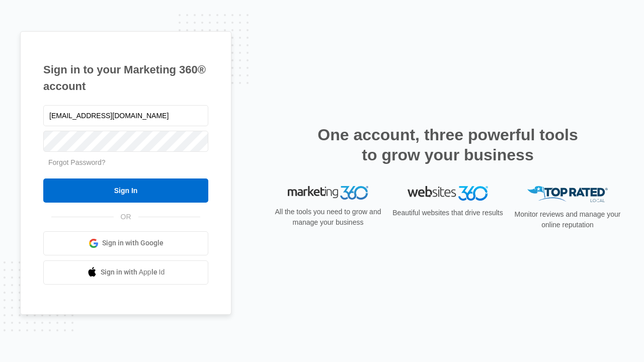 Image resolution: width=644 pixels, height=362 pixels. I want to click on p: Beautiful websites that drive results, so click(448, 212).